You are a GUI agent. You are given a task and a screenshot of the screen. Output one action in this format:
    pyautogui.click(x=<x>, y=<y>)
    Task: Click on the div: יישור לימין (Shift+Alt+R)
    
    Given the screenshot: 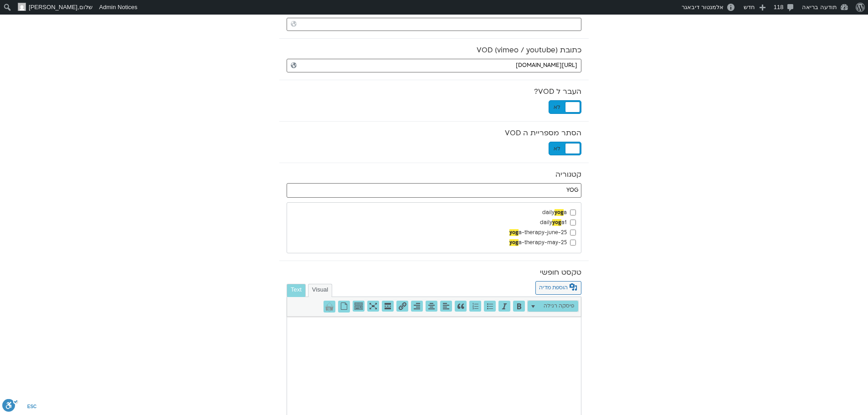 What is the action you would take?
    pyautogui.click(x=417, y=307)
    